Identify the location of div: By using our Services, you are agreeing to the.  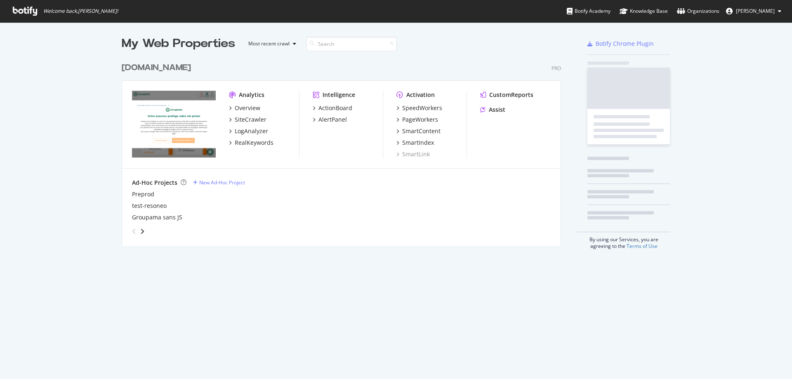
(624, 240).